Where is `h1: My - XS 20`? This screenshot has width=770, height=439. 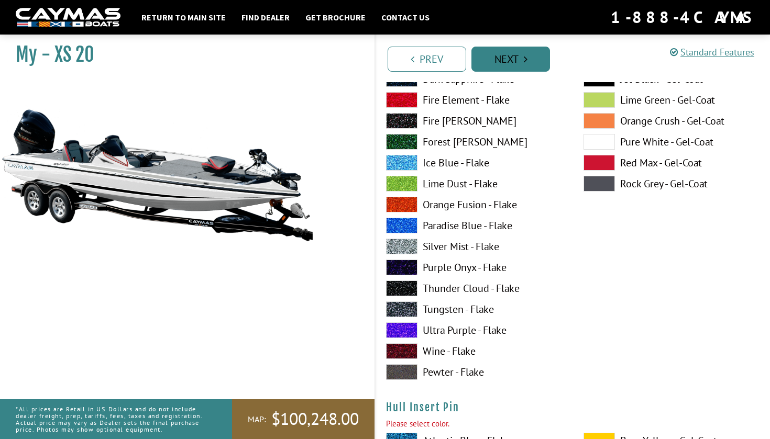
h1: My - XS 20 is located at coordinates (182, 54).